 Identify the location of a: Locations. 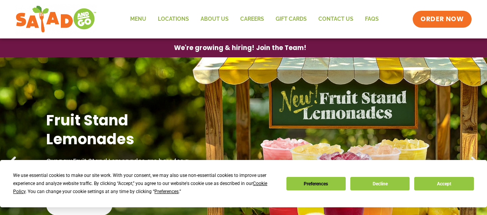
(173, 19).